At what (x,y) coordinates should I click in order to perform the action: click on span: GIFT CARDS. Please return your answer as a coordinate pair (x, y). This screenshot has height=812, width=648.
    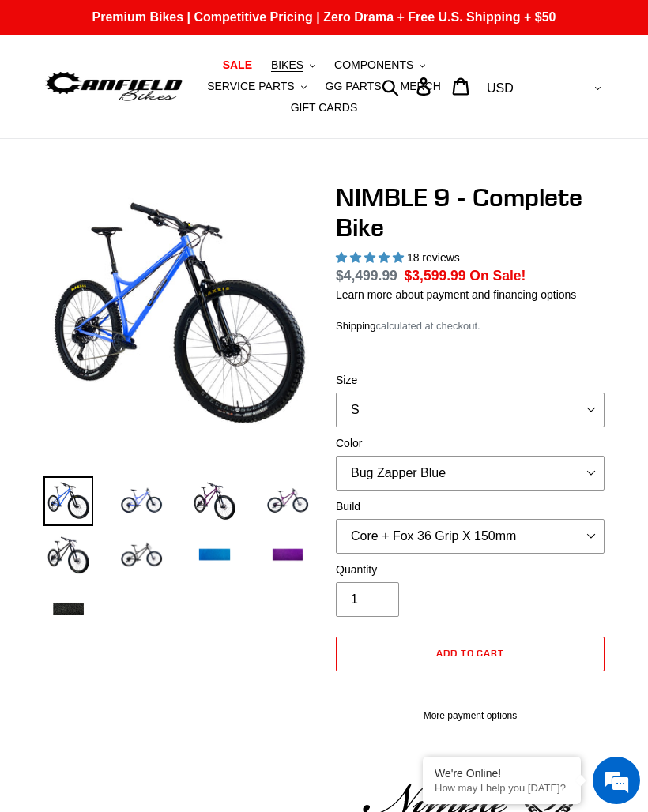
    Looking at the image, I should click on (324, 108).